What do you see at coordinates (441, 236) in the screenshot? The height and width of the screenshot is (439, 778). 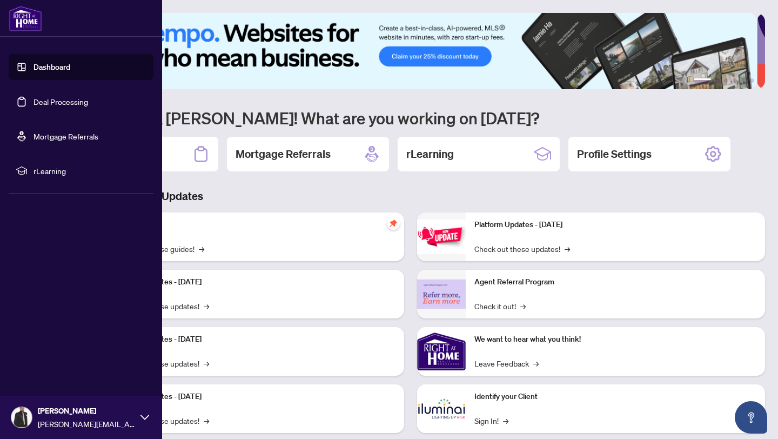 I see `img: Platform Updates - June 23, 2025` at bounding box center [441, 236].